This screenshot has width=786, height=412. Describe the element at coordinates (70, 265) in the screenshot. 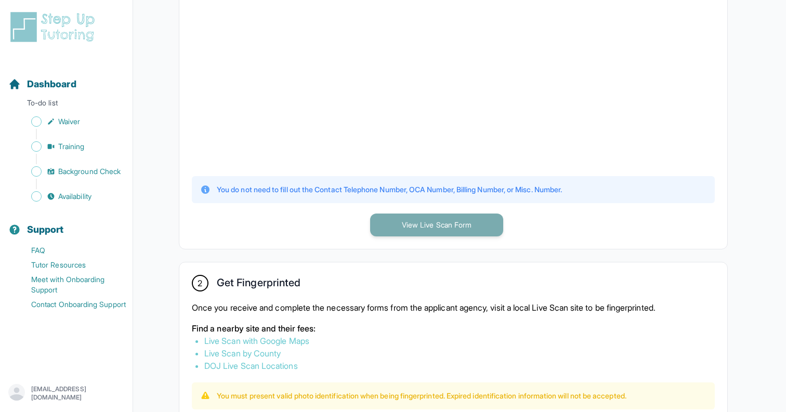

I see `a: Tutor Resources` at that location.